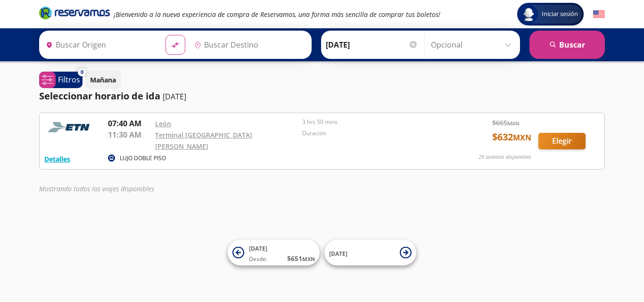  What do you see at coordinates (142, 158) in the screenshot?
I see `p: LUJO DOBLE PISO` at bounding box center [142, 158].